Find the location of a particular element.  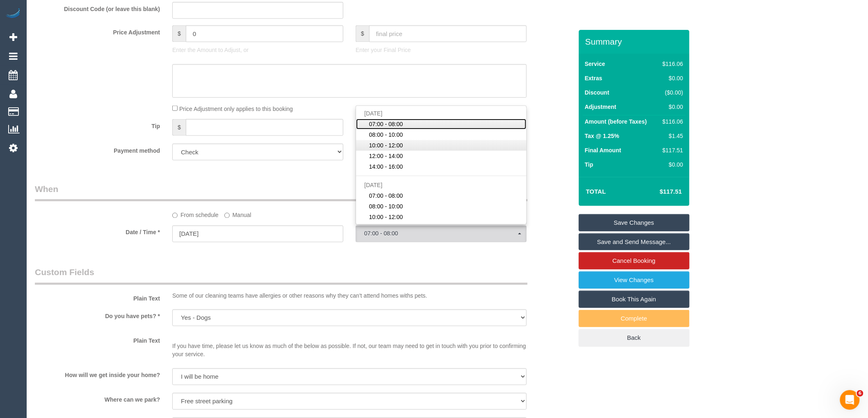

input: Manual is located at coordinates (227, 215).